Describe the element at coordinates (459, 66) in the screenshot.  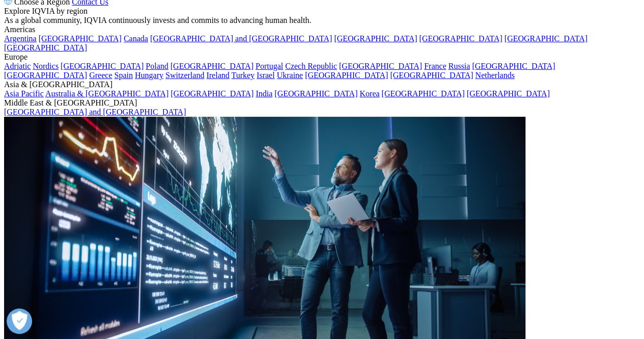
I see `a: Russia` at that location.